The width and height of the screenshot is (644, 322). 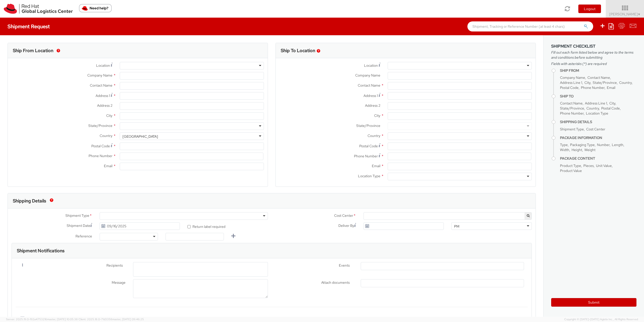 I want to click on h4: Ship To, so click(x=598, y=96).